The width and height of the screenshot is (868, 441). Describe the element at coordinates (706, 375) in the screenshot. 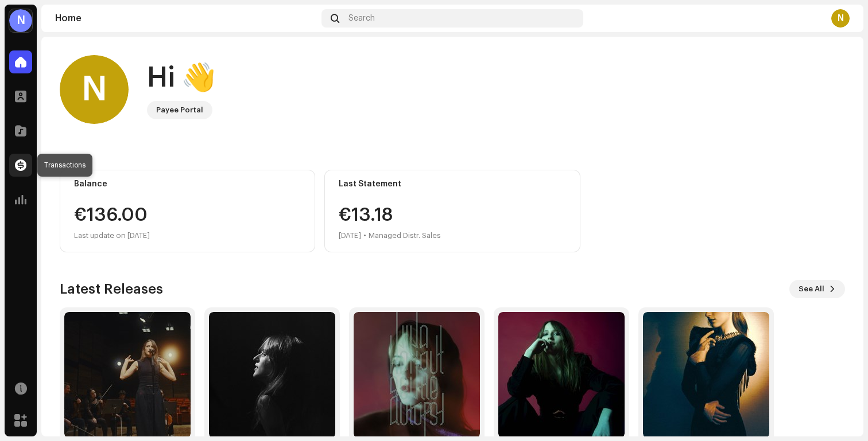

I see `img: 0c74d223-39e6-4331-ae53-298f9830f086` at that location.